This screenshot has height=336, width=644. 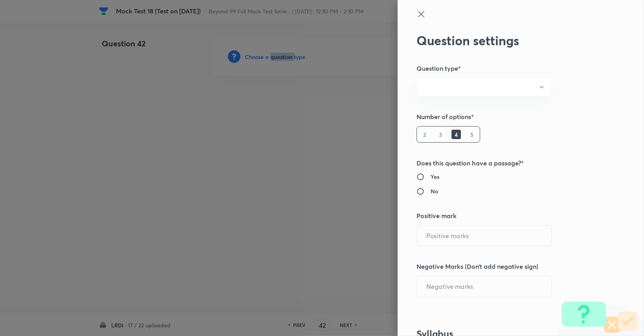 What do you see at coordinates (508, 163) in the screenshot?
I see `h5: Does this question have a passage?*` at bounding box center [508, 163].